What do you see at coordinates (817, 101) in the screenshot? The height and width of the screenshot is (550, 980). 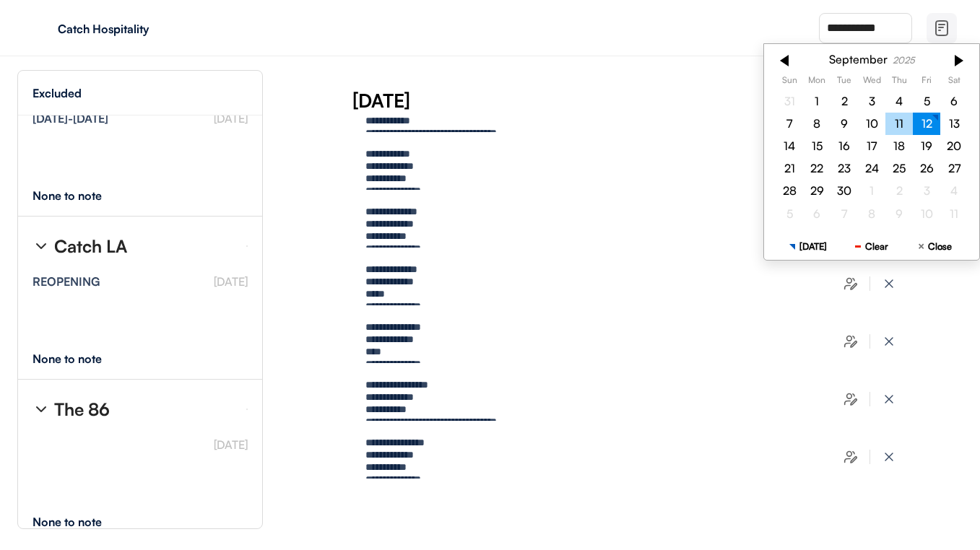 I see `div: 1 Sep 2025` at bounding box center [817, 101].